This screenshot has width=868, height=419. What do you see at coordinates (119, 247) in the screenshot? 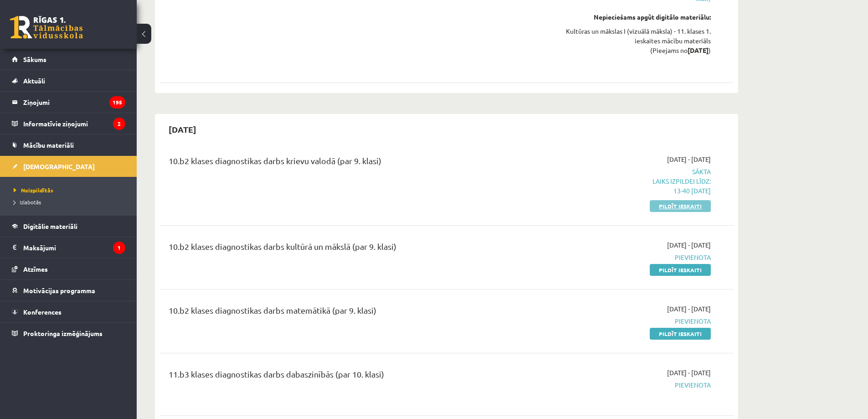
I see `i: 1` at bounding box center [119, 247].